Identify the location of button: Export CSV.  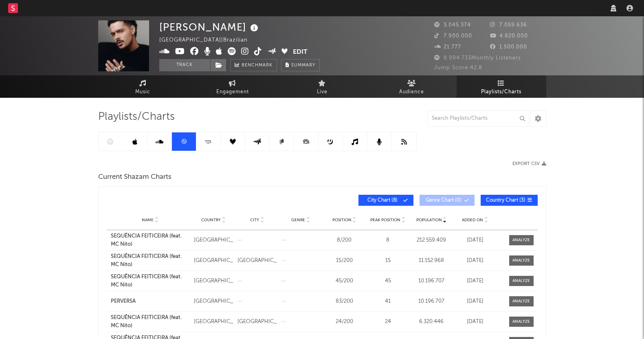
(529, 164).